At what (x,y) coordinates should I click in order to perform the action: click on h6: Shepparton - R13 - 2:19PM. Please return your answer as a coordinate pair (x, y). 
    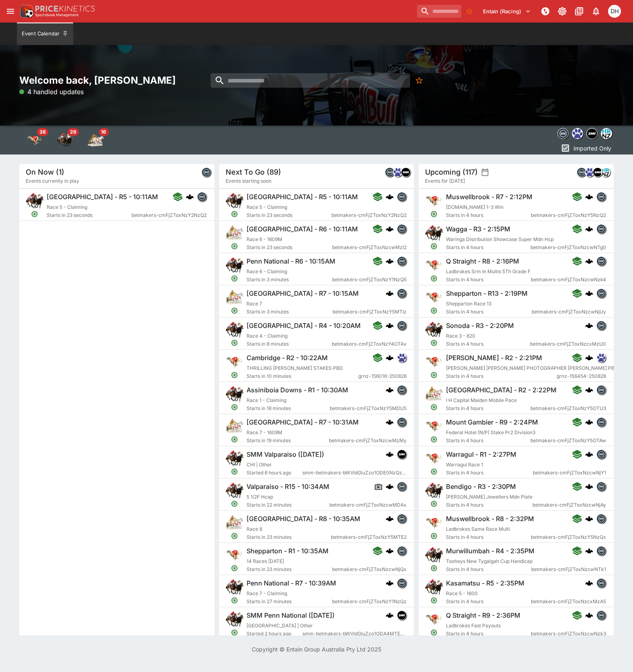
    Looking at the image, I should click on (487, 293).